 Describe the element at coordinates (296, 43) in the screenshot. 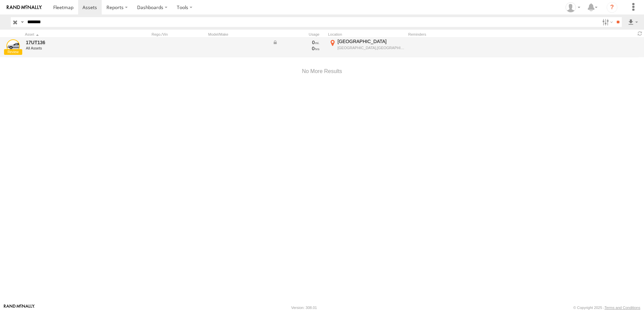

I see `div: Data from Vehicle CANbus` at that location.